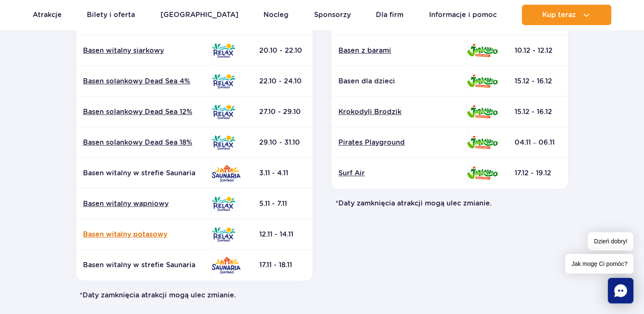 The height and width of the screenshot is (314, 644). What do you see at coordinates (144, 143) in the screenshot?
I see `a: Basen solankowy Dead Sea 18%` at bounding box center [144, 143].